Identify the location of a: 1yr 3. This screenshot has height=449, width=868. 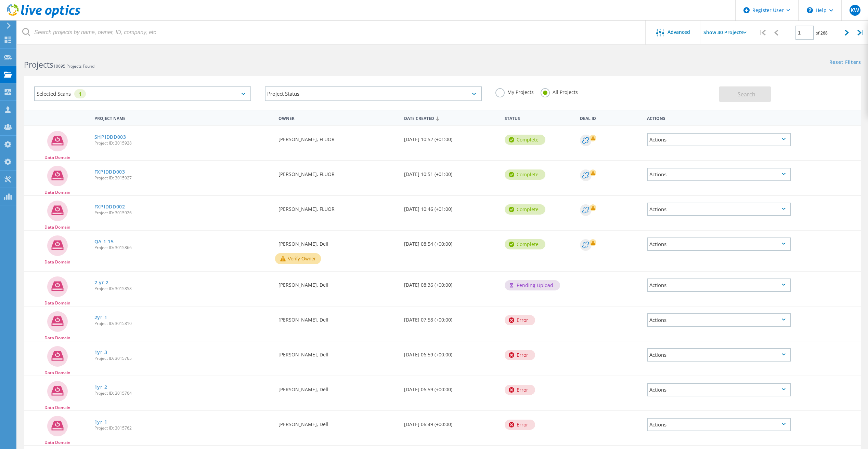
(101, 352).